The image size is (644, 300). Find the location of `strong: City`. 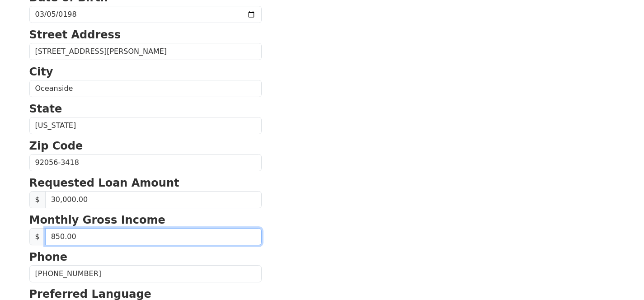

strong: City is located at coordinates (41, 72).